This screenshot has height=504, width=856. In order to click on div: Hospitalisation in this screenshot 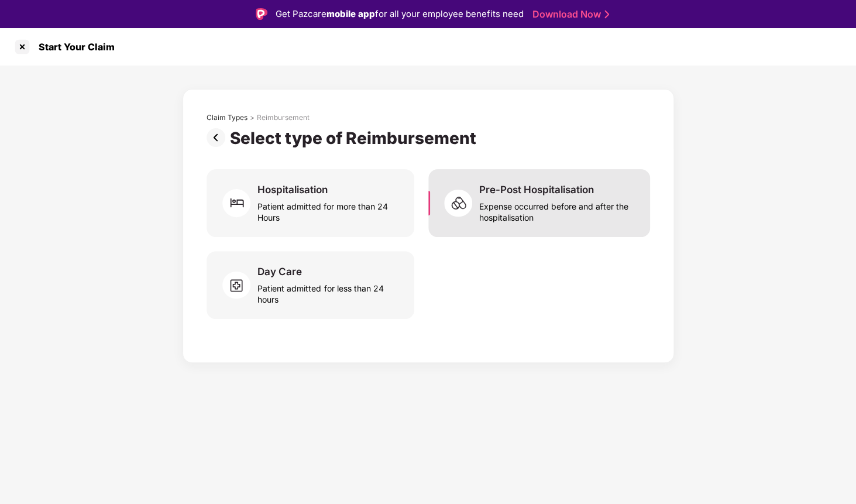, I will do `click(292, 190)`.